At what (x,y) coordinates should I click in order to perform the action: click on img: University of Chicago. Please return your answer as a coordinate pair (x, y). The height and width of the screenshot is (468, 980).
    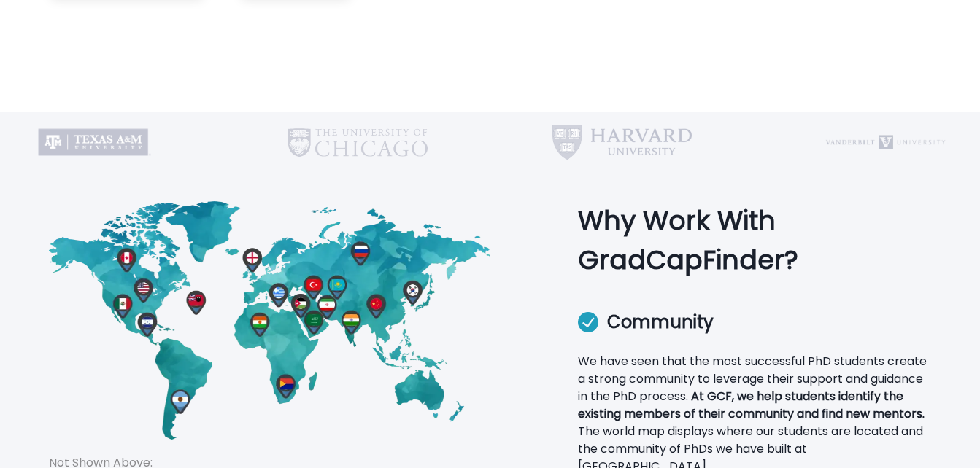
    Looking at the image, I should click on (358, 142).